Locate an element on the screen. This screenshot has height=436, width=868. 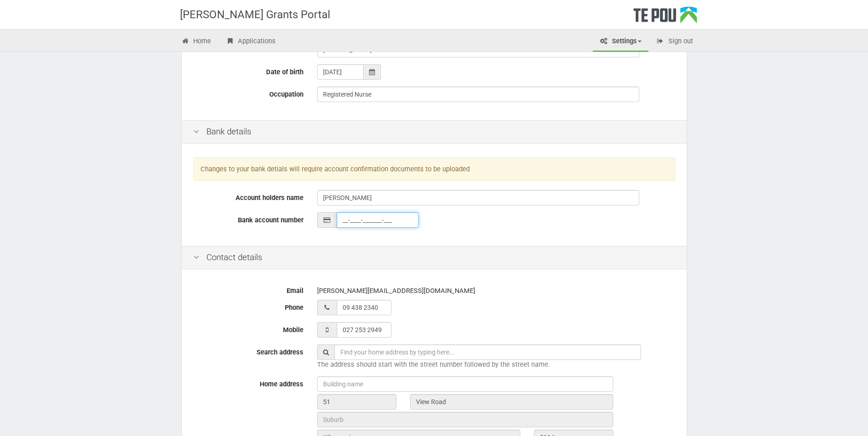
div: Te Pou Logo is located at coordinates (665, 18).